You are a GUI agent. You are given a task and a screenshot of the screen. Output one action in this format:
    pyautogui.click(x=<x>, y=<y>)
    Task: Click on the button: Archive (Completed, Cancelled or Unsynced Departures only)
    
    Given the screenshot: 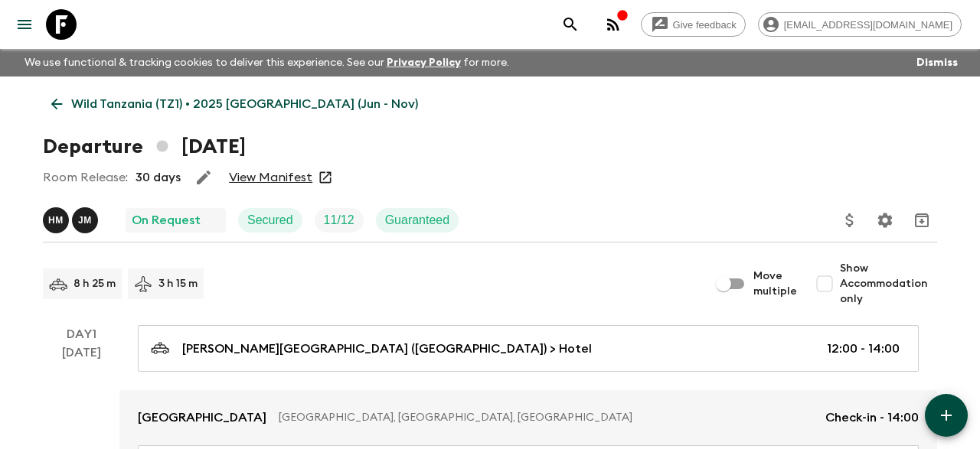 What is the action you would take?
    pyautogui.click(x=922, y=220)
    